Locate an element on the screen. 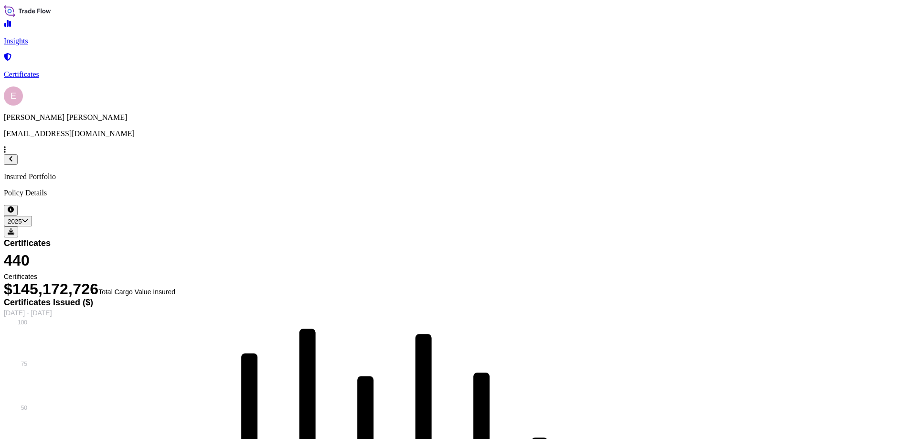 The image size is (917, 439). tspan: 50 is located at coordinates (24, 408).